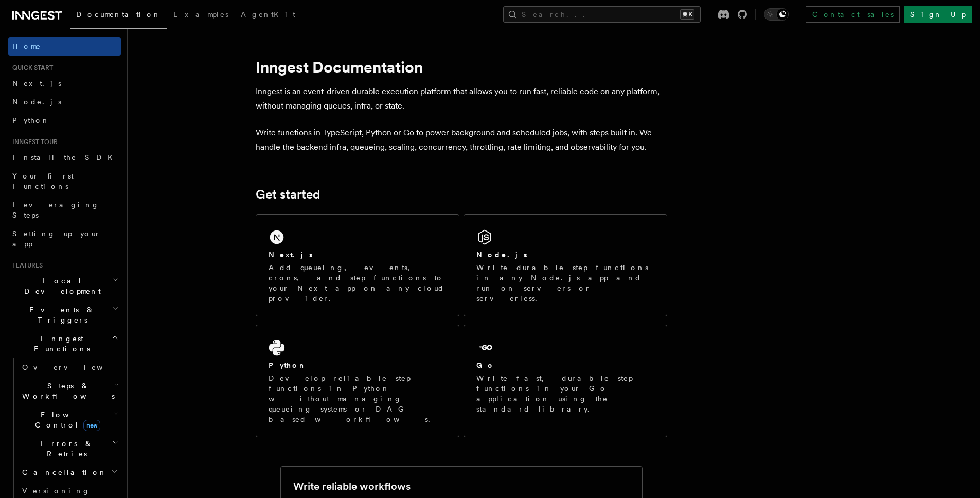  I want to click on button: Inngest Functions, so click(64, 343).